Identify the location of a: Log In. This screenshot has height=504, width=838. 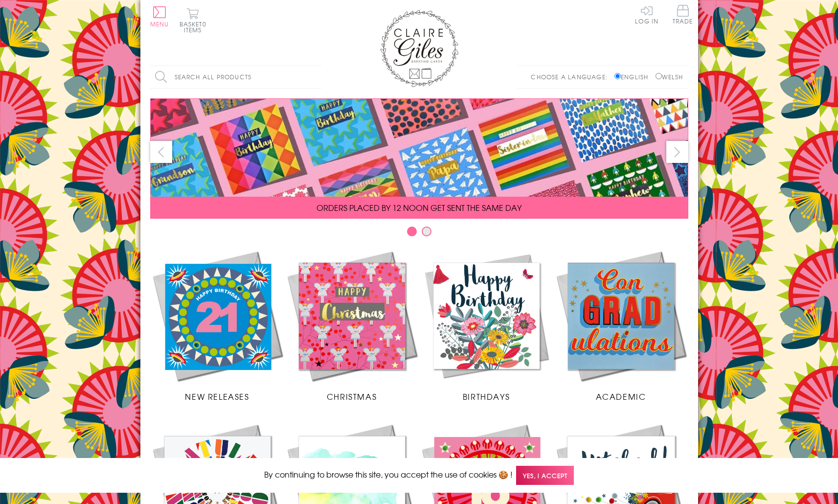
(647, 15).